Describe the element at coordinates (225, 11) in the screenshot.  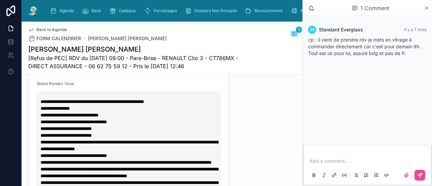
I see `div: scrollable content` at that location.